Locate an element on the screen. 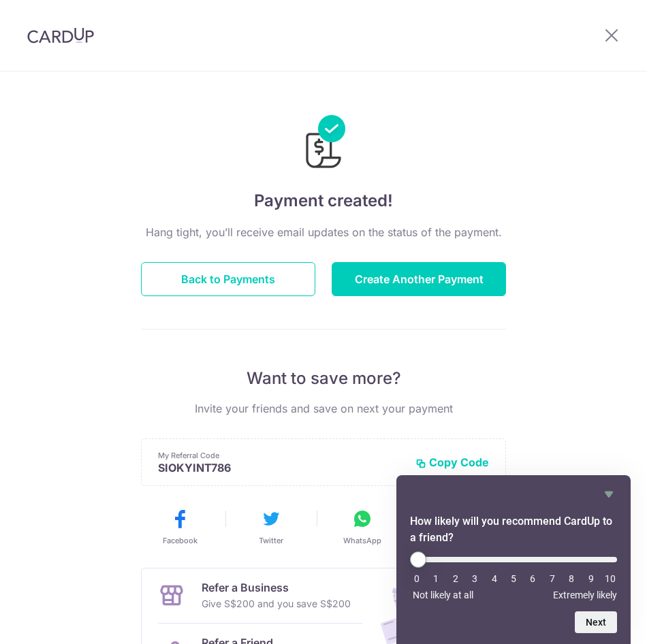  button: WhatsApp is located at coordinates (362, 527).